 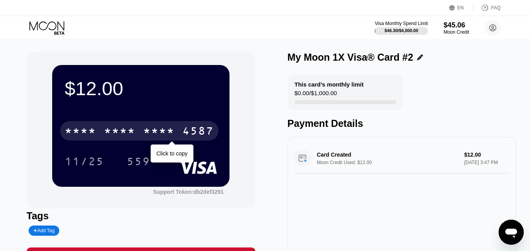 I want to click on div: Visa Monthly Spend Limit$46.30/$4,000.00, so click(x=401, y=28).